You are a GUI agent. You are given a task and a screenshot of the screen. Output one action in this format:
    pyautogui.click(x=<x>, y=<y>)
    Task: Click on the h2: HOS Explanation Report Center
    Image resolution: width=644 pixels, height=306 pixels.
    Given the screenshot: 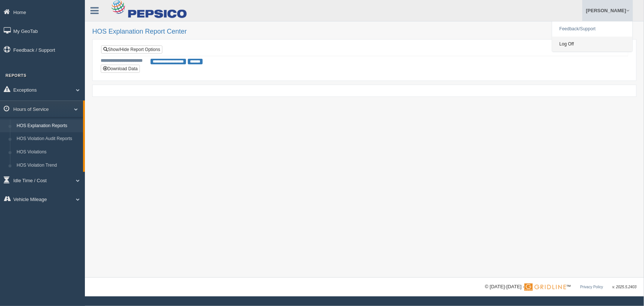 What is the action you would take?
    pyautogui.click(x=364, y=32)
    